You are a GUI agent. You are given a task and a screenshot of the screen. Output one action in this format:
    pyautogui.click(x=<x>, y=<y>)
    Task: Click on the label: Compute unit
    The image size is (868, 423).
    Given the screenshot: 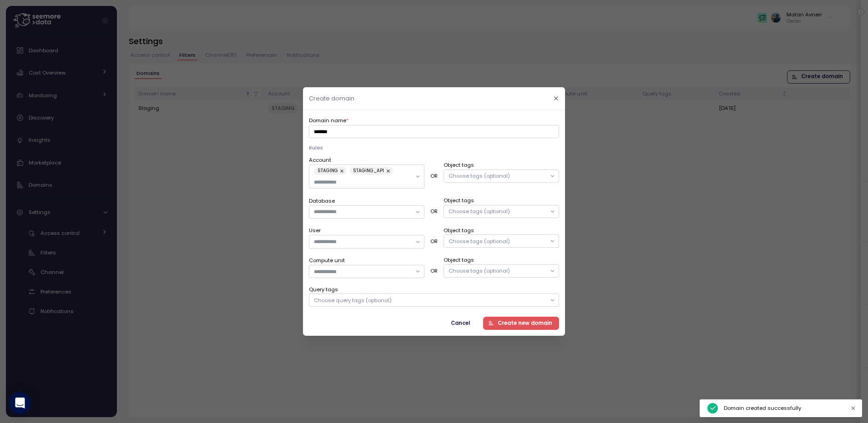 What is the action you would take?
    pyautogui.click(x=327, y=261)
    